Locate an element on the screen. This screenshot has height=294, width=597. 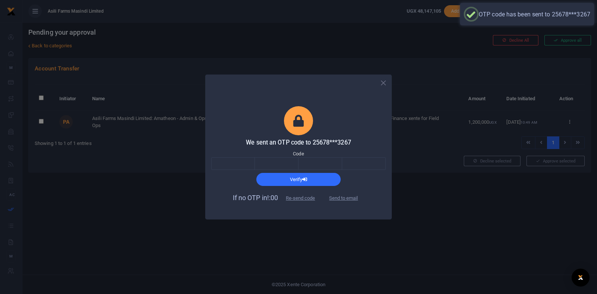
label: Code is located at coordinates (298, 154).